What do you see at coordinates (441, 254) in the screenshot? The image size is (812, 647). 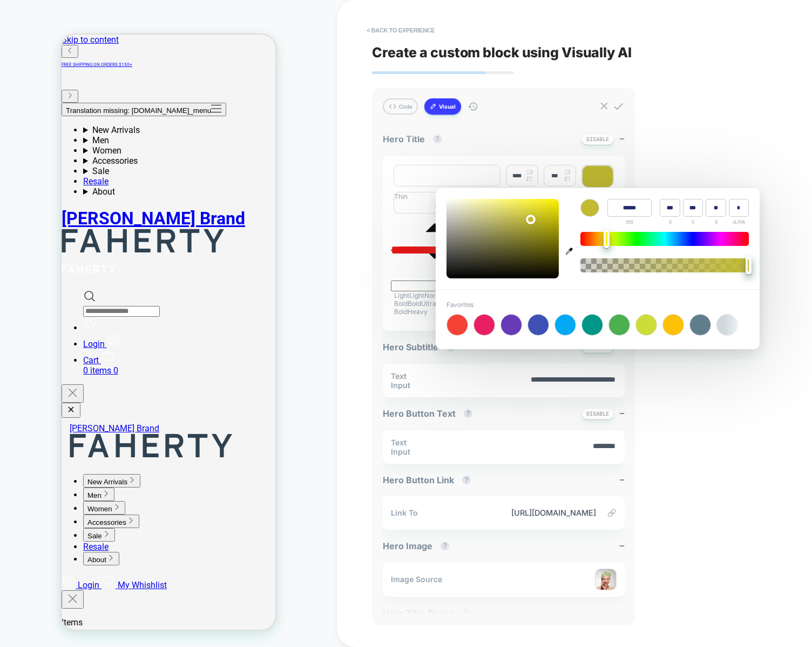 I see `span: fontWeight` at bounding box center [441, 254].